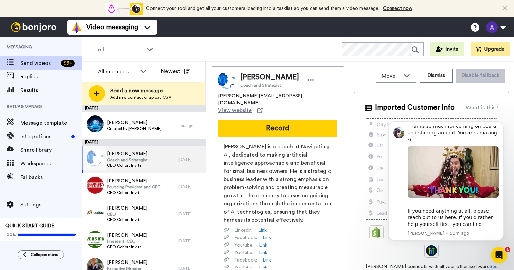 Image resolution: width=514 pixels, height=270 pixels. What do you see at coordinates (127, 214) in the screenshot?
I see `span: CEO` at bounding box center [127, 214].